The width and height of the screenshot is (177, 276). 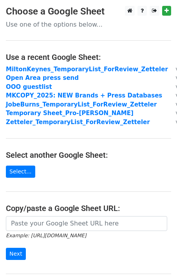 I want to click on h4: Select another Google Sheet:, so click(x=89, y=155).